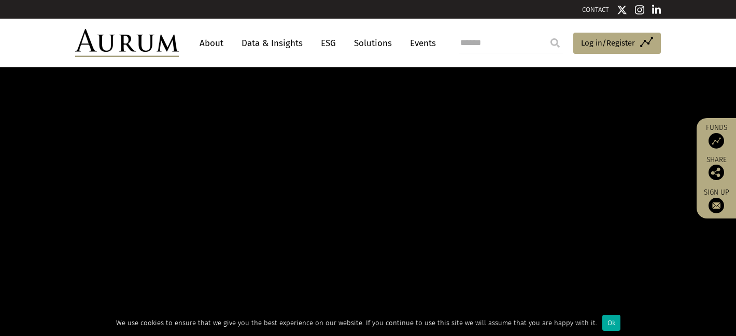 Image resolution: width=736 pixels, height=336 pixels. Describe the element at coordinates (622, 10) in the screenshot. I see `img: Twitter icon` at that location.